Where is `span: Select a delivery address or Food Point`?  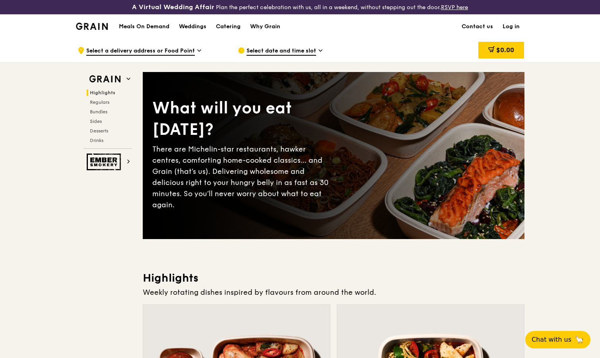 span: Select a delivery address or Food Point is located at coordinates (140, 51).